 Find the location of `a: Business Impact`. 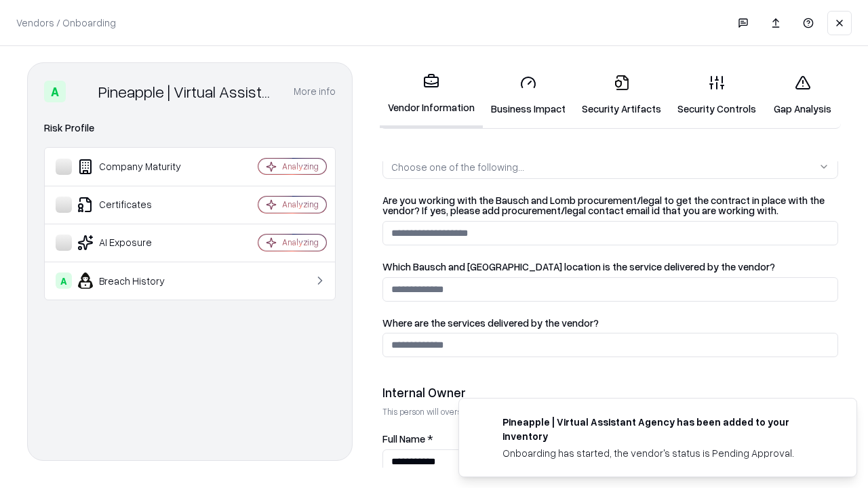

a: Business Impact is located at coordinates (528, 95).